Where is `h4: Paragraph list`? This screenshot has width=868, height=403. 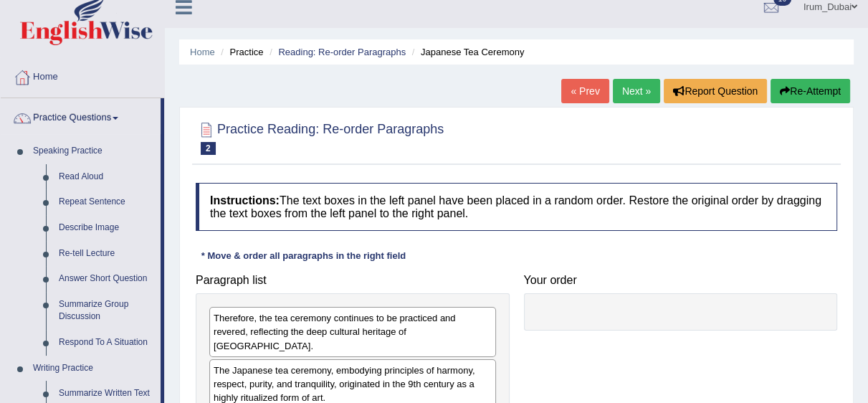 h4: Paragraph list is located at coordinates (353, 280).